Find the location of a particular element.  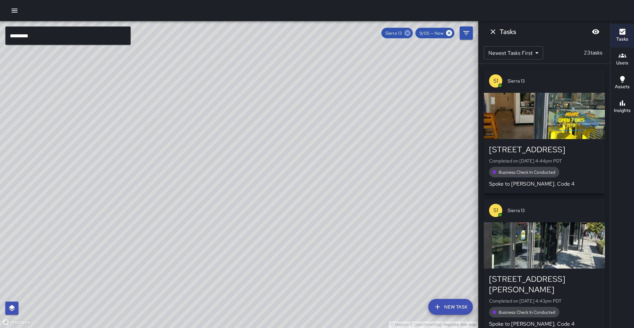

button: Dismiss is located at coordinates (493, 32).